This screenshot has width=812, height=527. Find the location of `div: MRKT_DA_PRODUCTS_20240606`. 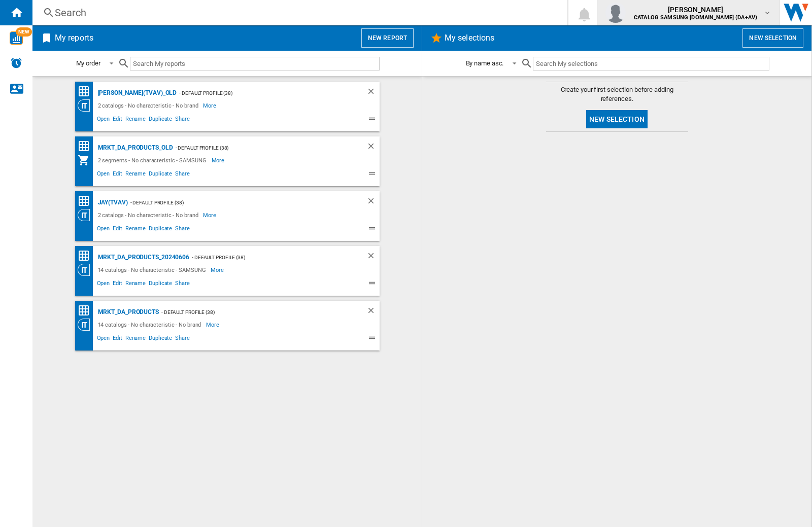

div: MRKT_DA_PRODUCTS_20240606 is located at coordinates (142, 257).